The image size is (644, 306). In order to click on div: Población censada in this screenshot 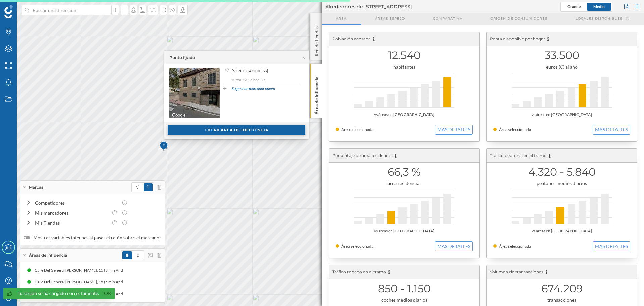, I will do `click(405, 39)`.